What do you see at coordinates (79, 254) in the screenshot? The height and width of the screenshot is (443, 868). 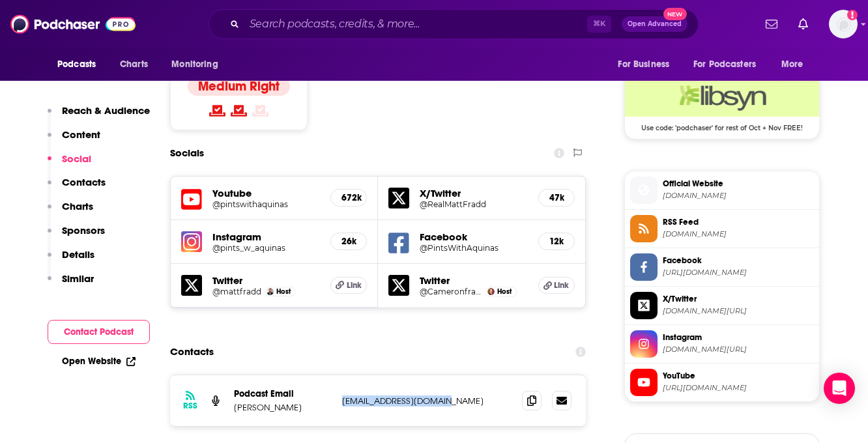 I see `p: Details` at bounding box center [79, 254].